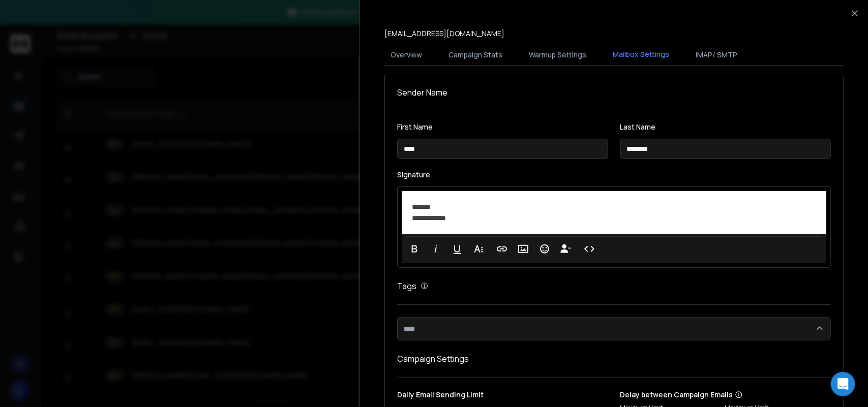 This screenshot has height=407, width=868. What do you see at coordinates (557, 55) in the screenshot?
I see `button: Warmup Settings` at bounding box center [557, 55].